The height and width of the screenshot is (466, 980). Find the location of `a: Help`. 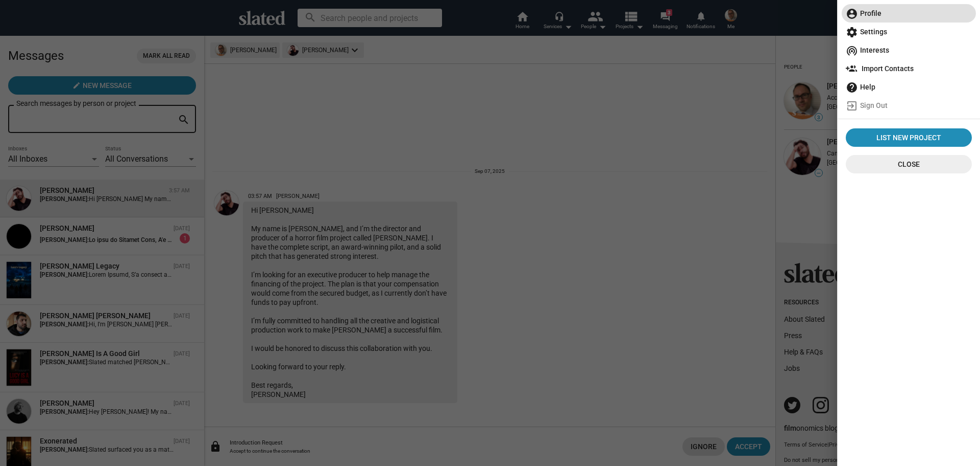

a: Help is located at coordinates (909, 87).